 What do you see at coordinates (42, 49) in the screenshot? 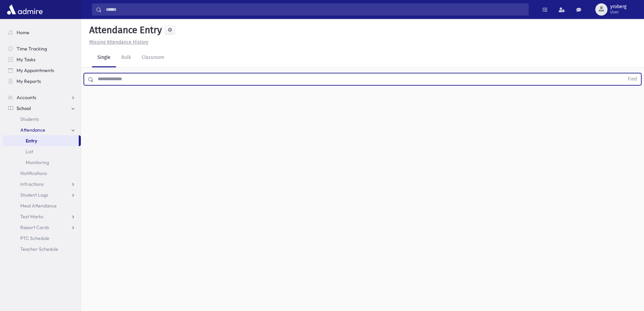
I see `a: Time Tracking` at bounding box center [42, 49].